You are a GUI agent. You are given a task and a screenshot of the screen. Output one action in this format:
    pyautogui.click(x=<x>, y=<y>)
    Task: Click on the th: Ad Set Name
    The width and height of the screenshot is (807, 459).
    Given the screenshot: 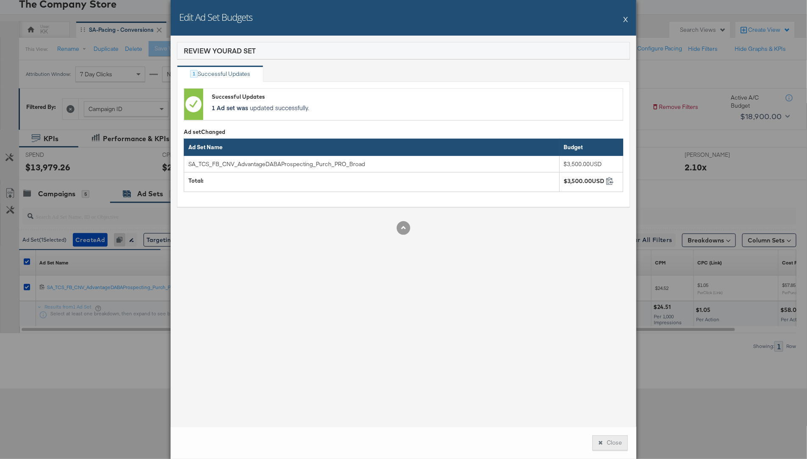 What is the action you would take?
    pyautogui.click(x=372, y=147)
    